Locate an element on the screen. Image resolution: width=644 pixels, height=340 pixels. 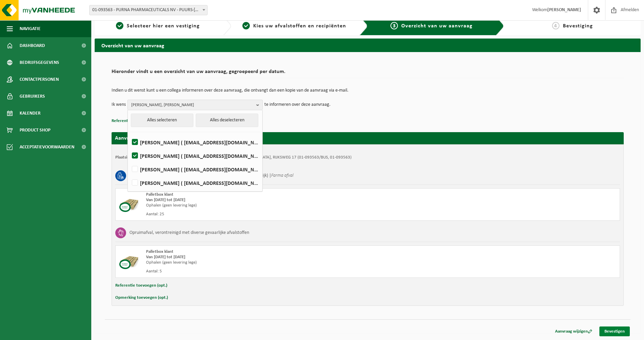
span: Acceptatievoorwaarden is located at coordinates (47, 147).